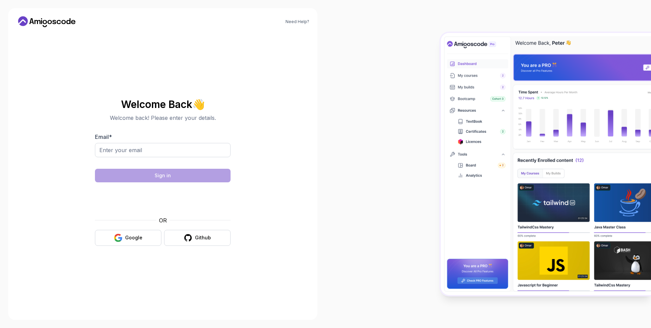 This screenshot has width=651, height=328. Describe the element at coordinates (163, 175) in the screenshot. I see `button: Sign in` at that location.